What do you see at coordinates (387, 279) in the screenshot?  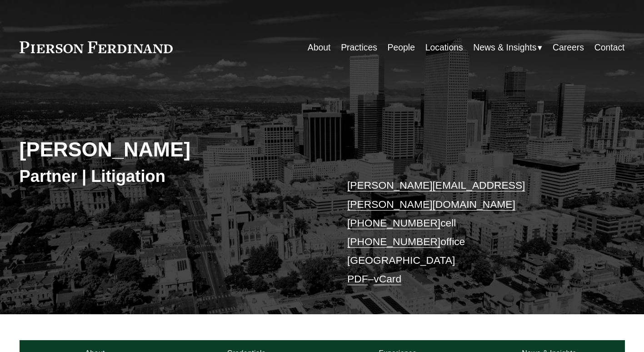 I see `a: vCard` at bounding box center [387, 279].